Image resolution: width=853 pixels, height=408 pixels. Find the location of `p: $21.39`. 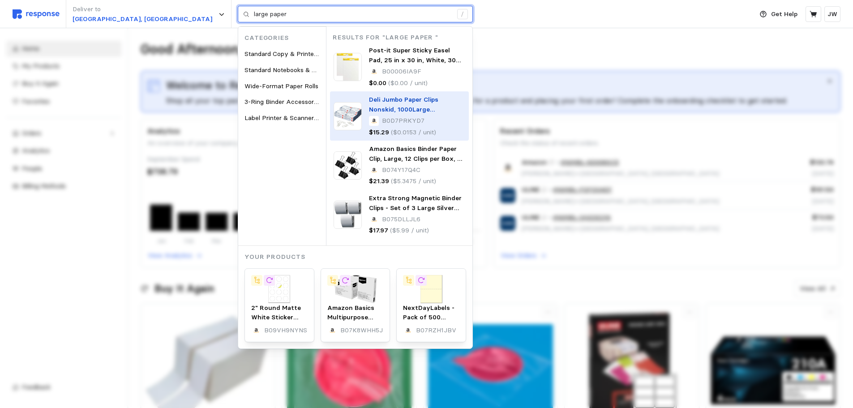

p: $21.39 is located at coordinates (379, 181).